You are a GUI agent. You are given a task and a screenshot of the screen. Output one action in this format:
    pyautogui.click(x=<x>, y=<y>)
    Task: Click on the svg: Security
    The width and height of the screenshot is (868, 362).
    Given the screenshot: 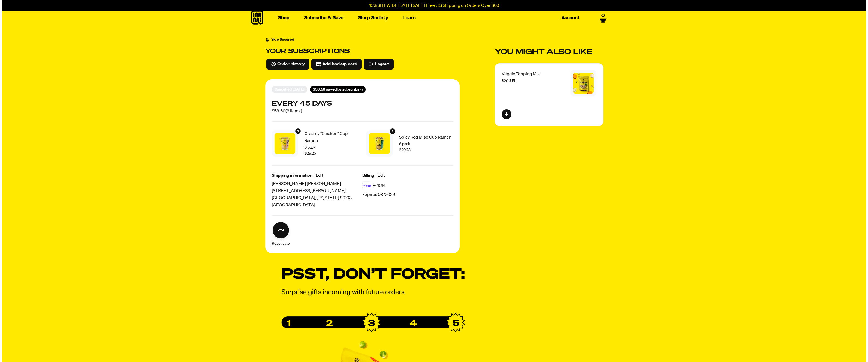 What is the action you would take?
    pyautogui.click(x=265, y=40)
    